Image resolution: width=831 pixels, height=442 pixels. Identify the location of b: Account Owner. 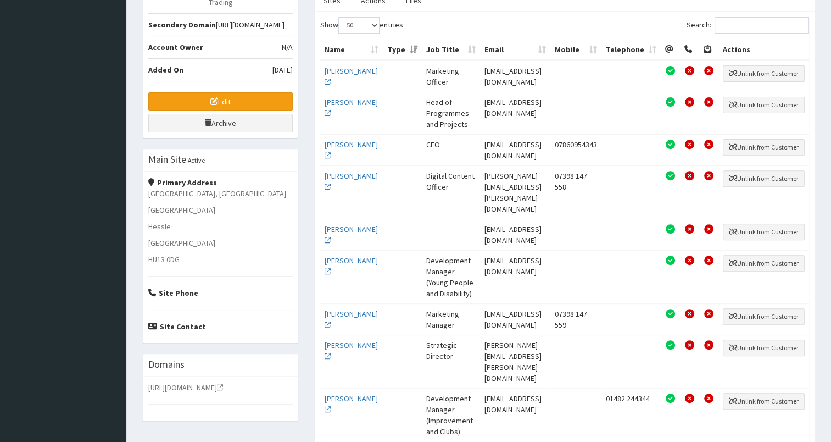
(176, 47).